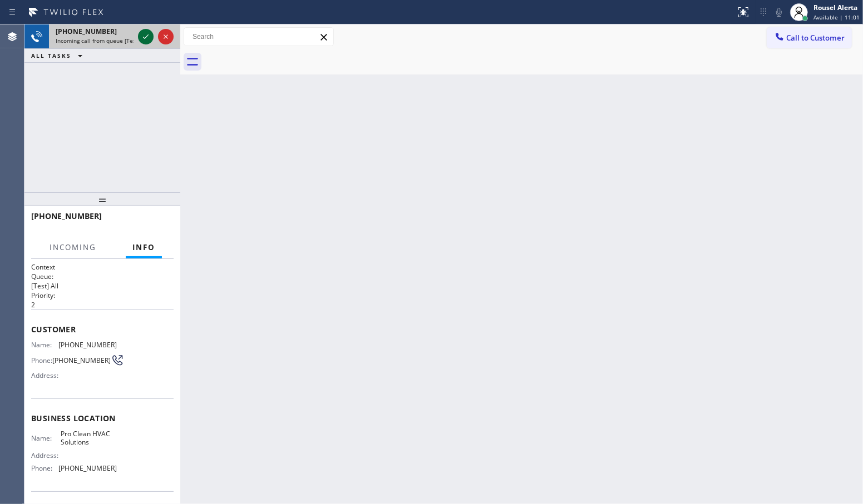 This screenshot has width=863, height=504. I want to click on p: [Test] All, so click(102, 286).